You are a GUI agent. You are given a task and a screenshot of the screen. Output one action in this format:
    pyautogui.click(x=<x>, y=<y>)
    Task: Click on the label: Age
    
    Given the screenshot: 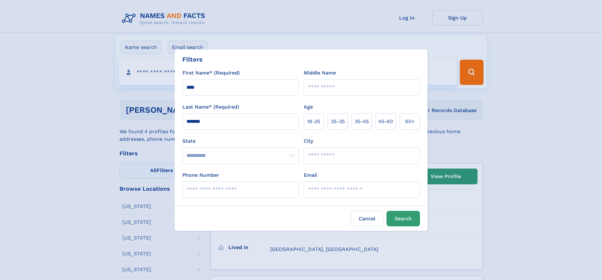 What is the action you would take?
    pyautogui.click(x=308, y=107)
    